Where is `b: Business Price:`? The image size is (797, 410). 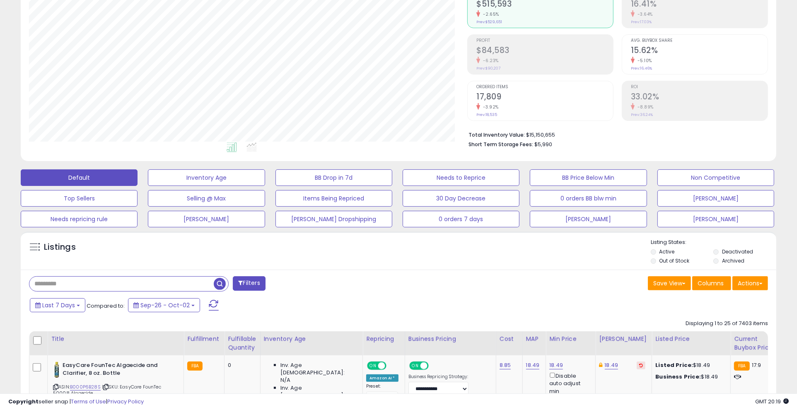
b: Business Price: is located at coordinates (678, 376).